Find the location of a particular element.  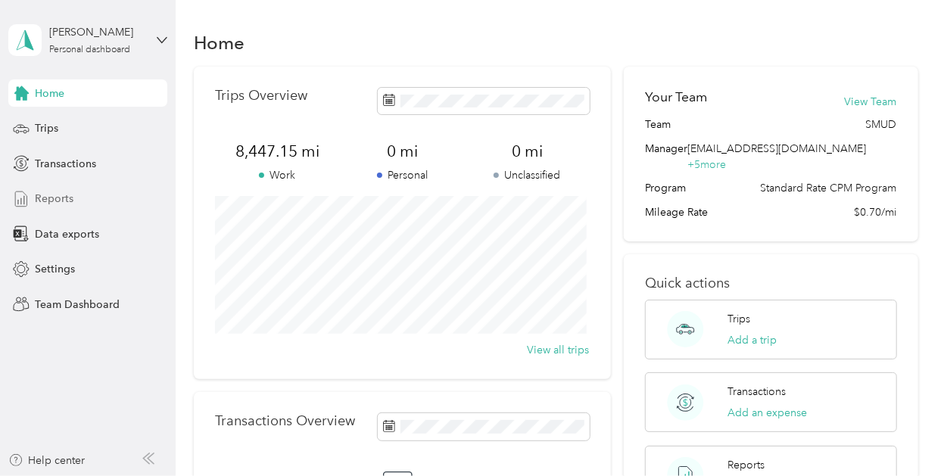

span: Program is located at coordinates (666, 188).